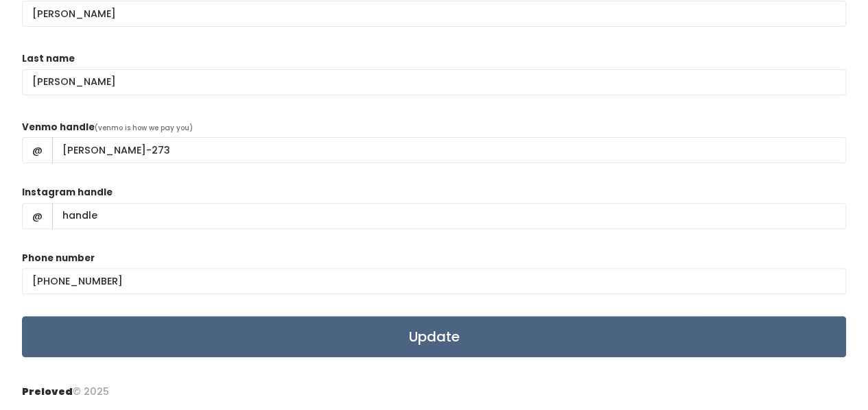 The width and height of the screenshot is (868, 410). Describe the element at coordinates (47, 391) in the screenshot. I see `span: Preloved` at that location.